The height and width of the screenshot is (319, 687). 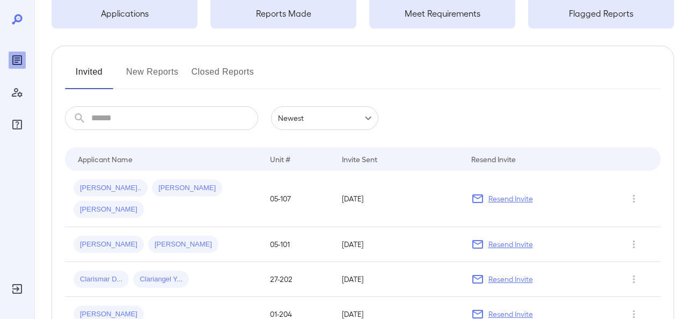 What do you see at coordinates (493, 159) in the screenshot?
I see `div: Resend Invite` at bounding box center [493, 159].